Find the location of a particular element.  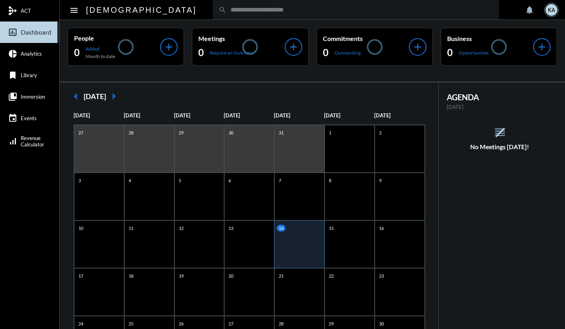

p: 4 is located at coordinates (130, 180).